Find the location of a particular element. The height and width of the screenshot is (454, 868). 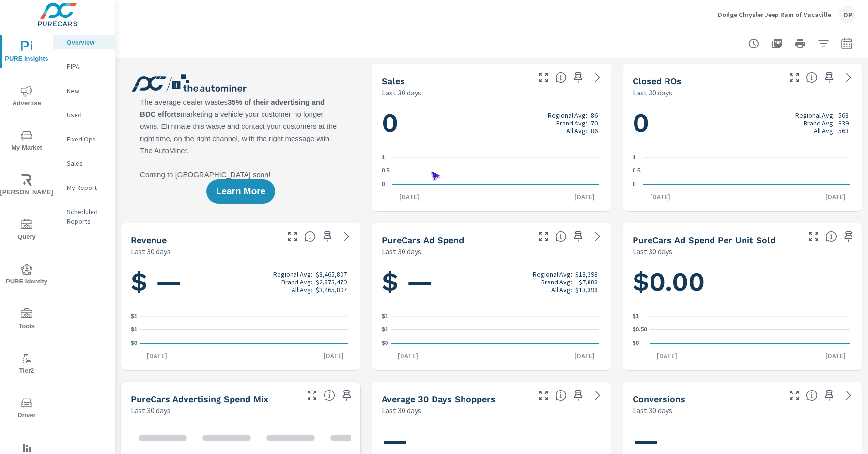

h5: PureCars Advertising Spend Mix is located at coordinates (199, 399).